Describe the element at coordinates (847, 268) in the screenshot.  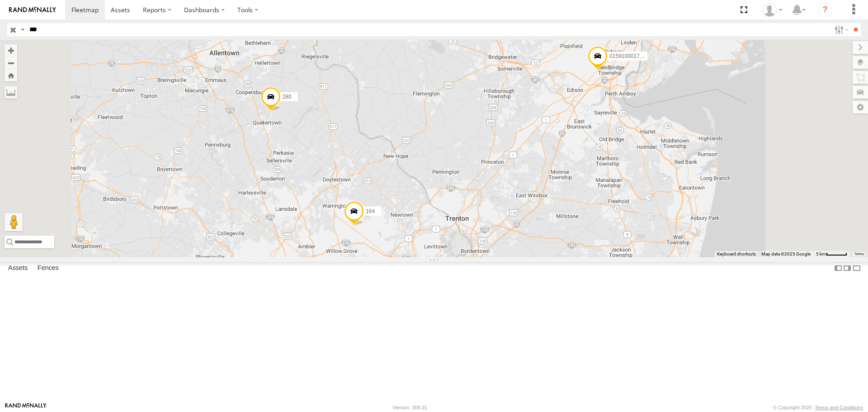
I see `label: Dock Summary Table to the Right` at that location.